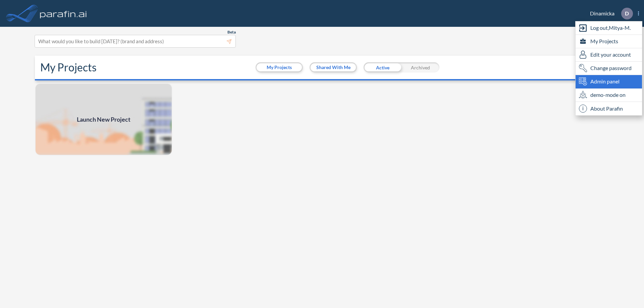  What do you see at coordinates (383, 67) in the screenshot?
I see `div: Active` at bounding box center [383, 67].